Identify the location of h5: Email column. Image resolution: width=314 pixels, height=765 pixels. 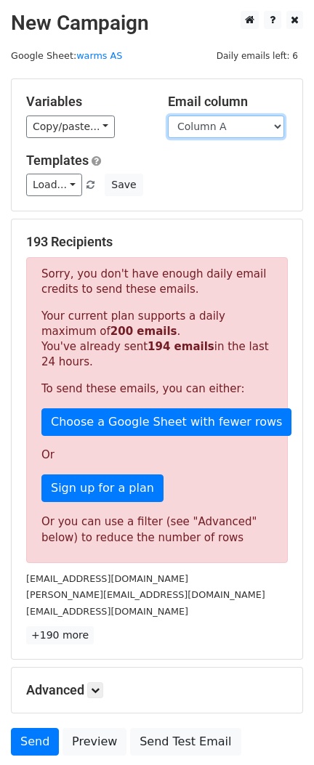
(227, 102).